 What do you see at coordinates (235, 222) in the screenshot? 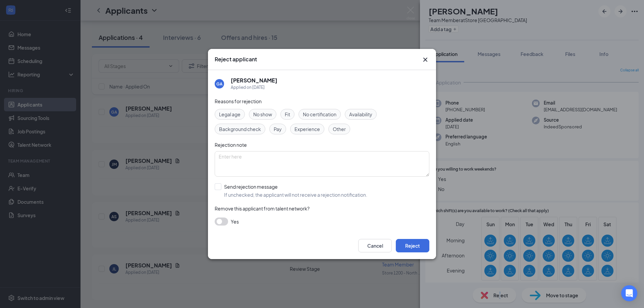
I see `span: Yes` at bounding box center [235, 222].